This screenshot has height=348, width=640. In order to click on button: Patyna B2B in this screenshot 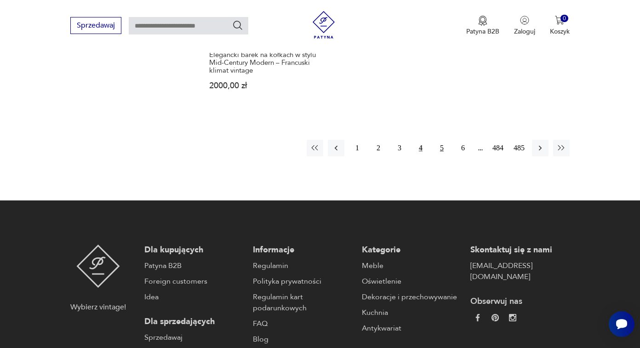, I will do `click(483, 26)`.